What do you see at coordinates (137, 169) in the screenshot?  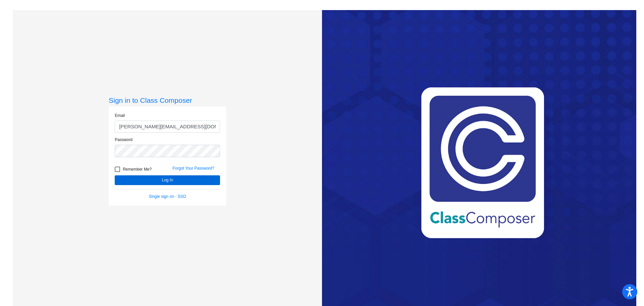 I see `span: Remember Me?` at bounding box center [137, 169].